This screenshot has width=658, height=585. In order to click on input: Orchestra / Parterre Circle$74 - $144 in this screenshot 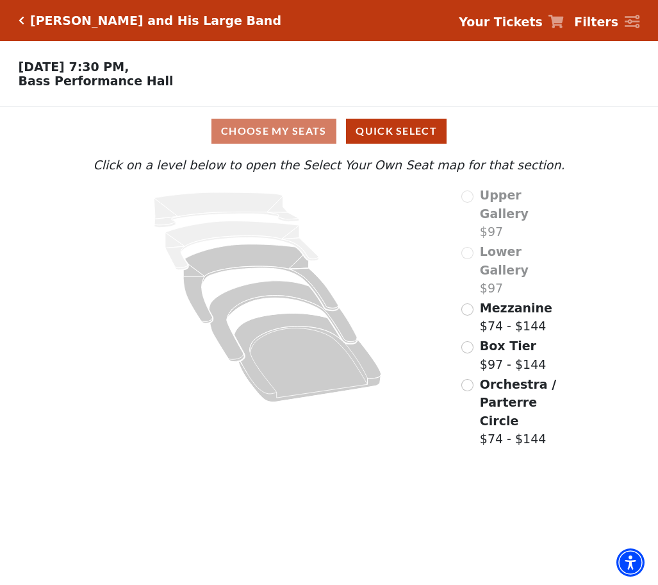, I will do `click(467, 385)`.